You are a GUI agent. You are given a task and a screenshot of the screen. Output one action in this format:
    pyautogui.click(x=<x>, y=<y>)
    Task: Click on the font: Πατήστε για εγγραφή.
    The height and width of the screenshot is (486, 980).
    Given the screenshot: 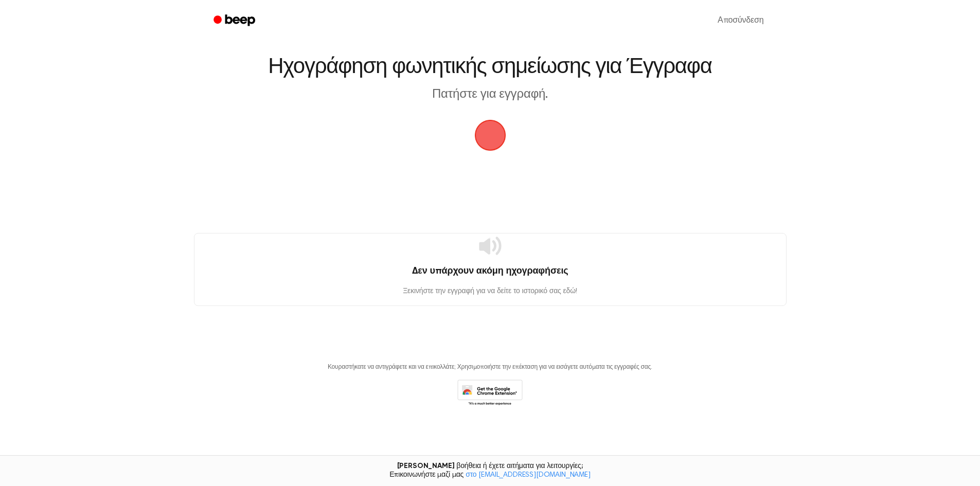 What is the action you would take?
    pyautogui.click(x=490, y=95)
    